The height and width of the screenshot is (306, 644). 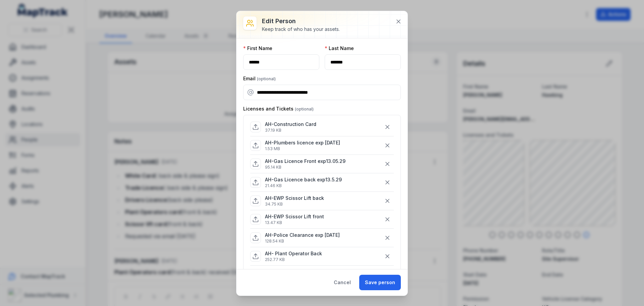 I want to click on p: AH-Gas Licence Front exp13.05.29, so click(x=305, y=161).